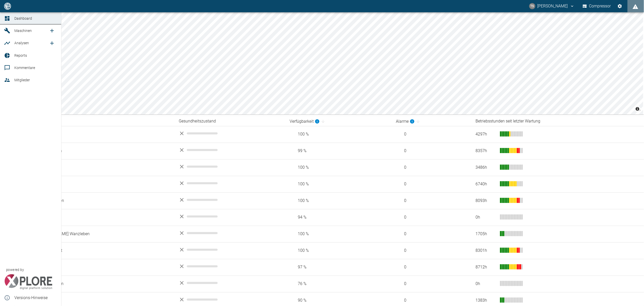 The width and height of the screenshot is (644, 306). Describe the element at coordinates (329, 64) in the screenshot. I see `canvas: Map` at that location.